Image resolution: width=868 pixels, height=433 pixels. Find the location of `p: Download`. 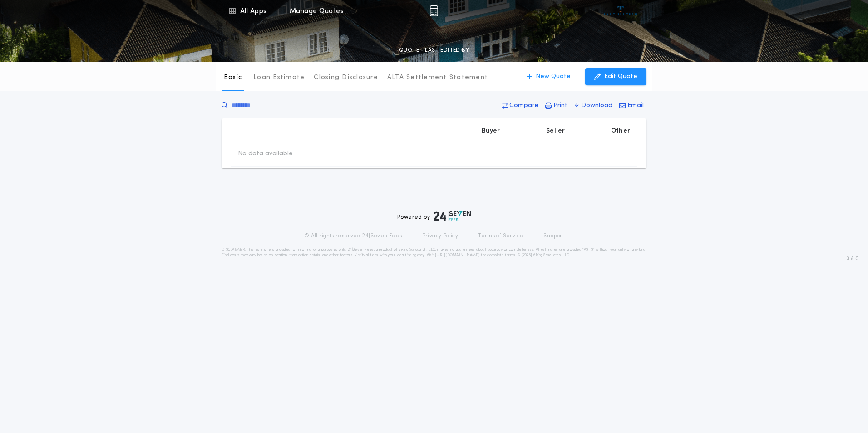

p: Download is located at coordinates (596, 105).